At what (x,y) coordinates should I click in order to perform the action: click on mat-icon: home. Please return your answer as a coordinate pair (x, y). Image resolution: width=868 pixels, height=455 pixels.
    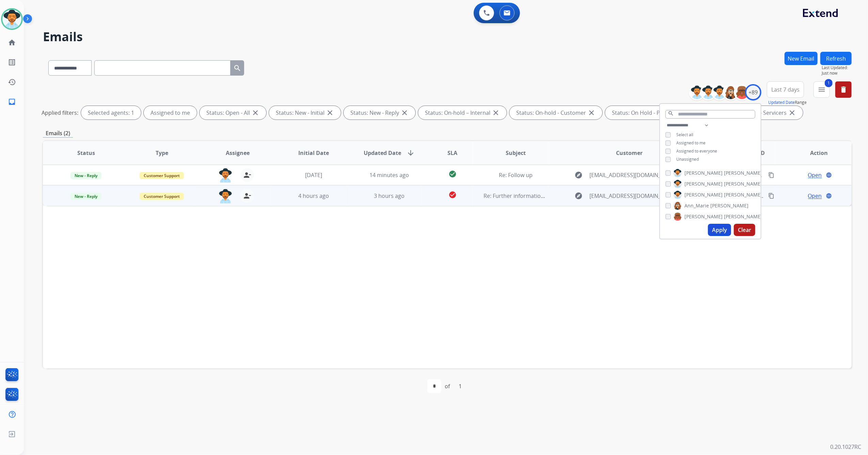
    Looking at the image, I should click on (12, 43).